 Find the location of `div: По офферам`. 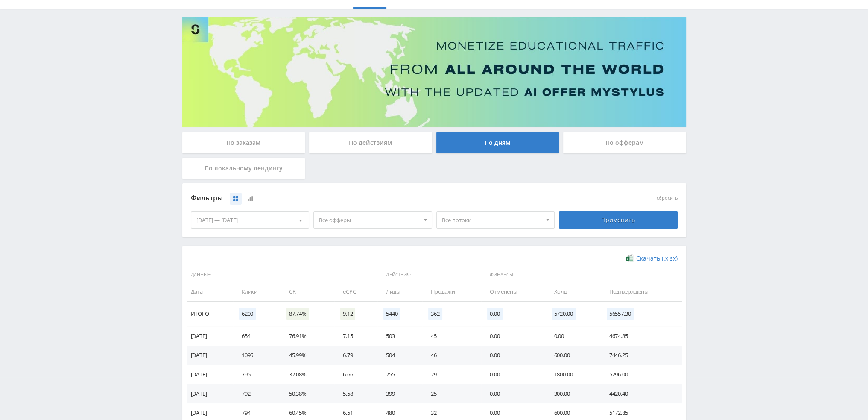

div: По офферам is located at coordinates (625, 143).